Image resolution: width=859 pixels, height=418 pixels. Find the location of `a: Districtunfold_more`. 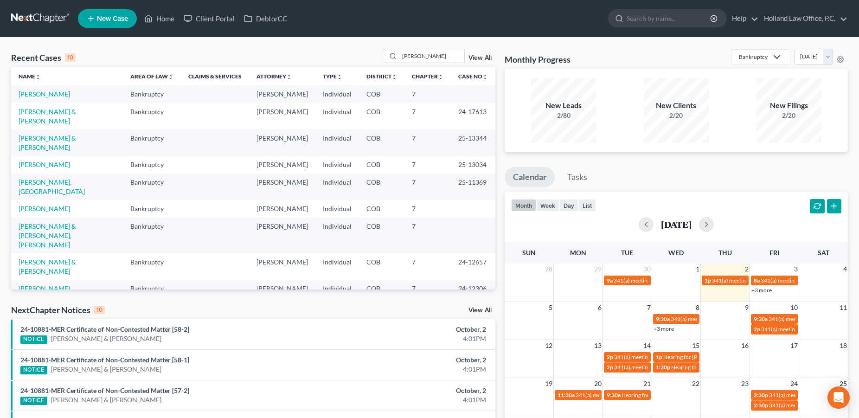

a: Districtunfold_more is located at coordinates (382, 76).